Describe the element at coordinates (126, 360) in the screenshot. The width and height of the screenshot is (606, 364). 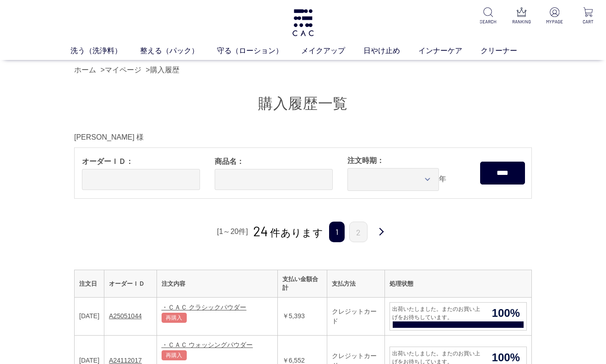
I see `a: A24112017` at that location.